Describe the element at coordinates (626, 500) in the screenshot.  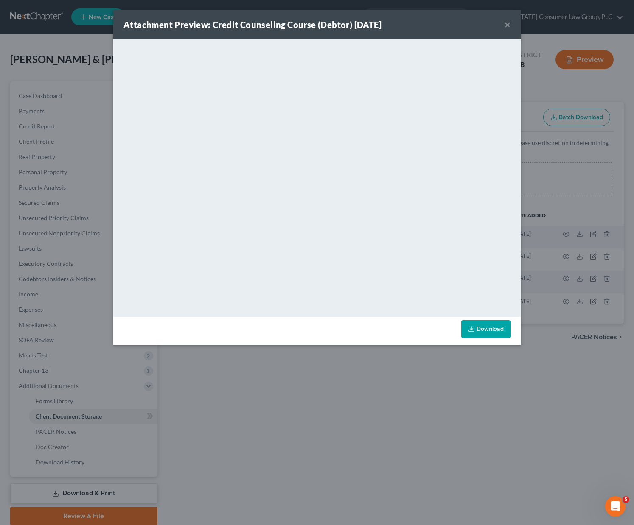
I see `span: 5` at that location.